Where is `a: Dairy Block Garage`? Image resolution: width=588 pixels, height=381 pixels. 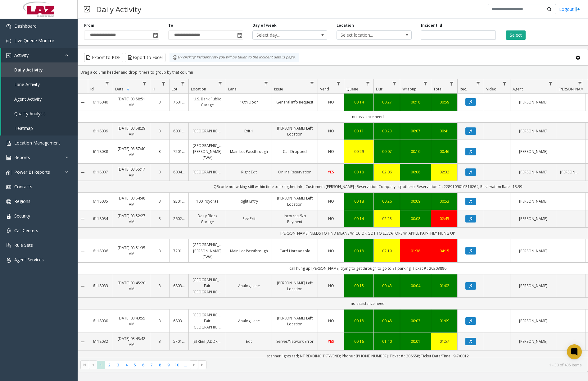
a: Dairy Block Garage is located at coordinates (207, 219).